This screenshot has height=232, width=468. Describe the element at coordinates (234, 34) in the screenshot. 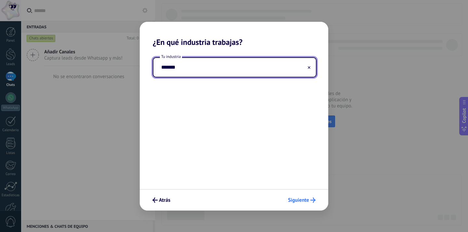

I see `h2: ¿En qué industria trabajas?` at that location.